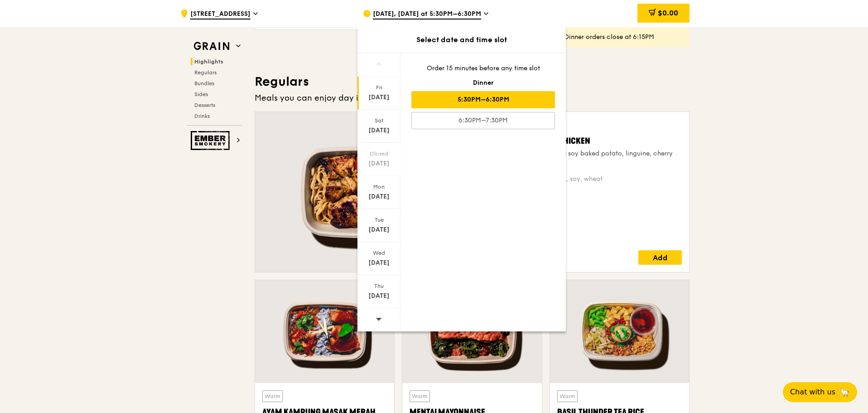 This screenshot has width=868, height=413. What do you see at coordinates (483, 120) in the screenshot?
I see `div: 6:30PM–7:30PM` at bounding box center [483, 120].